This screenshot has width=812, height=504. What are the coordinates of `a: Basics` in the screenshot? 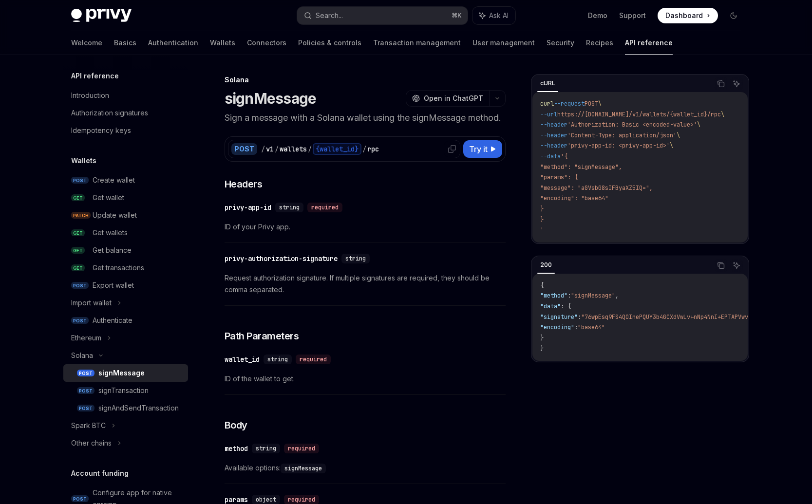 It's located at (125, 43).